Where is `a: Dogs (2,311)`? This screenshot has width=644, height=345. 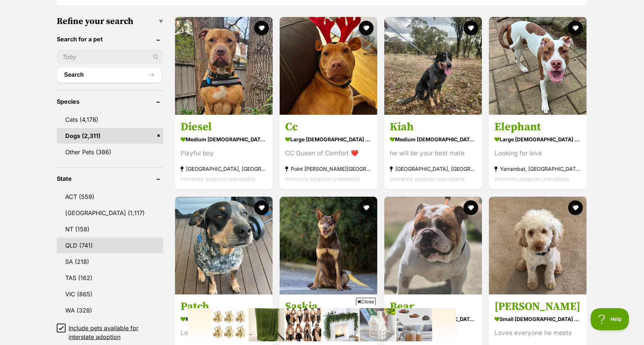
a: Dogs (2,311) is located at coordinates (110, 136).